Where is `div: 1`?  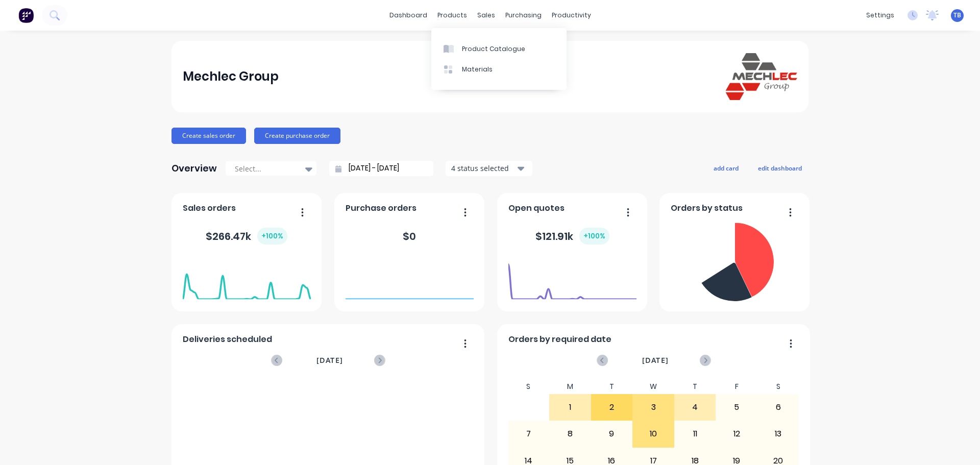
div: 1 is located at coordinates (570, 407).